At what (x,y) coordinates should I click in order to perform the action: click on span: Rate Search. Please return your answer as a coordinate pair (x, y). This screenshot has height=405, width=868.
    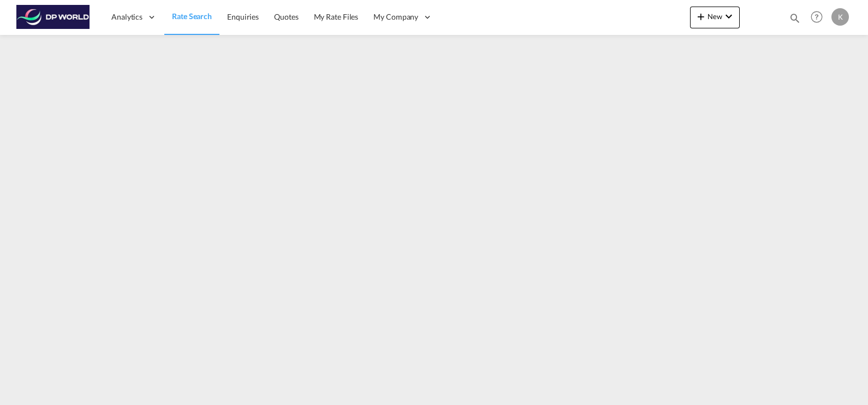
    Looking at the image, I should click on (192, 16).